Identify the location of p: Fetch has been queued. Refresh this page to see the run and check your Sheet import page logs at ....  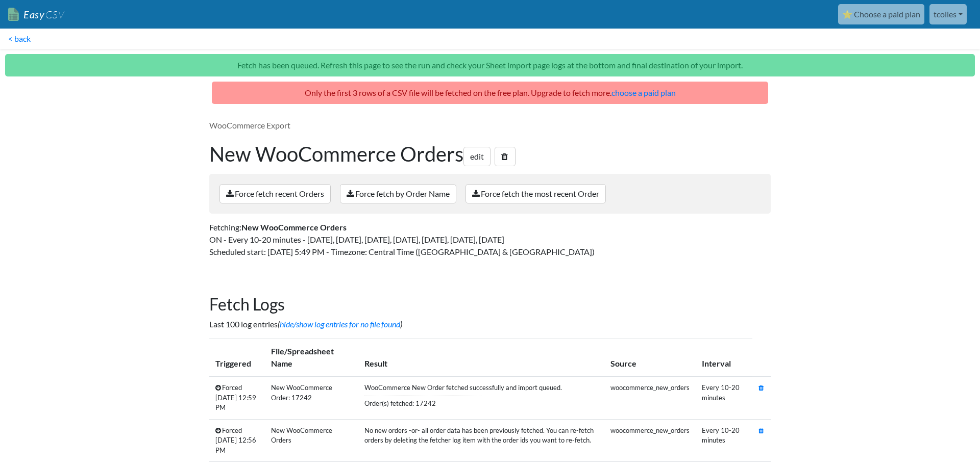
(490, 65).